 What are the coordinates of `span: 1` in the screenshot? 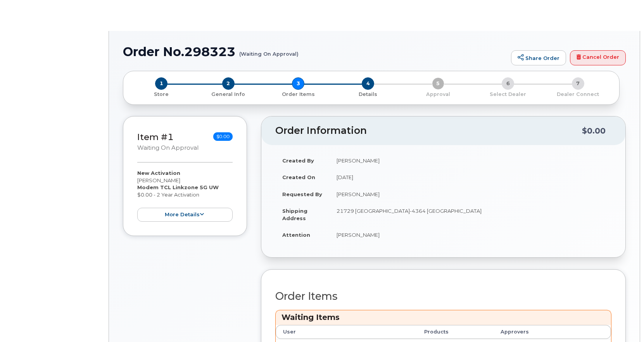 It's located at (162, 84).